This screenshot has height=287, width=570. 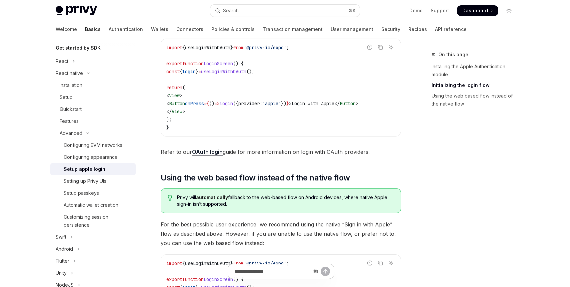 I want to click on a: Configuring appearance, so click(x=93, y=157).